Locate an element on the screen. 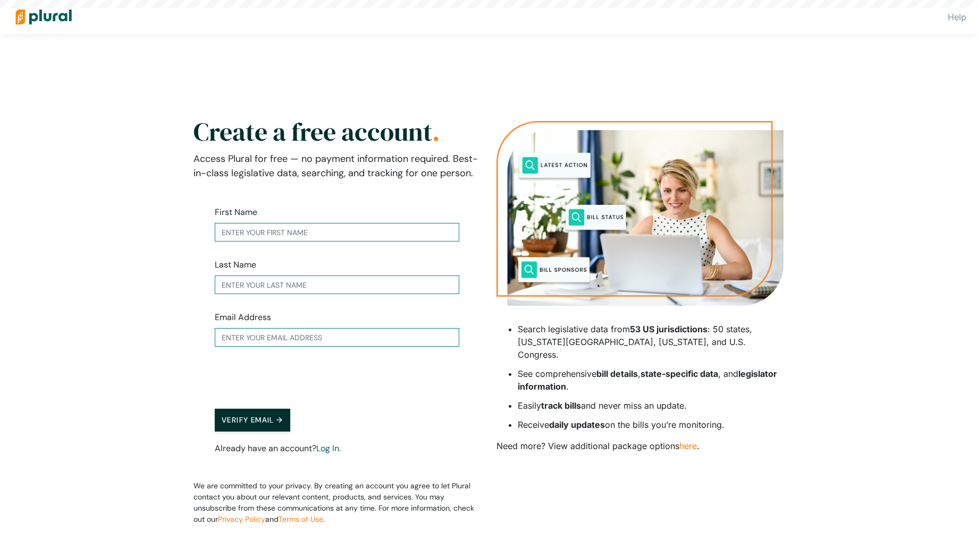 The width and height of the screenshot is (977, 560). input: Enter your last name is located at coordinates (337, 285).